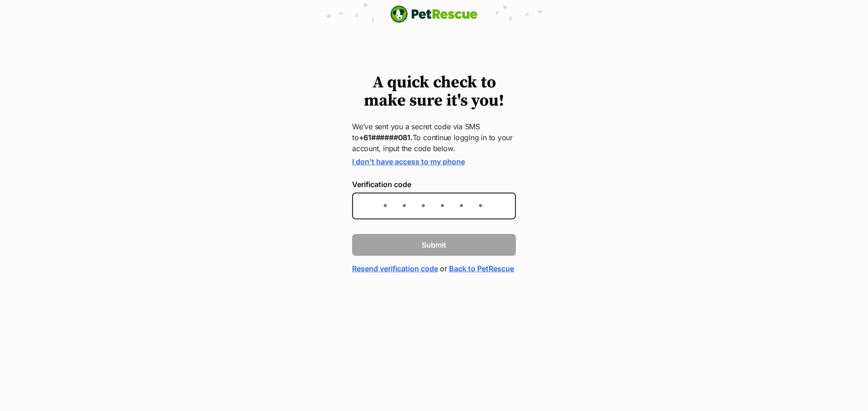  I want to click on a: PetRescue, so click(434, 14).